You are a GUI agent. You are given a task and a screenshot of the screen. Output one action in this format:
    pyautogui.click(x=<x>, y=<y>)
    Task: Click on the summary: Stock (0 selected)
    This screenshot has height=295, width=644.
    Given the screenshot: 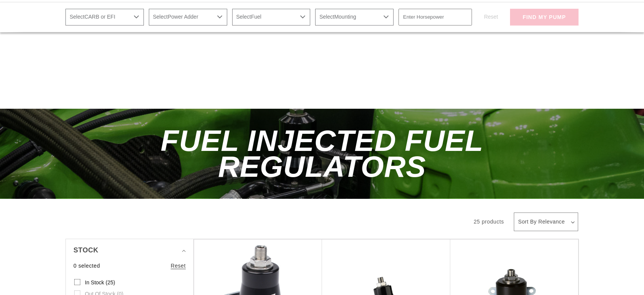 What is the action you would take?
    pyautogui.click(x=129, y=250)
    